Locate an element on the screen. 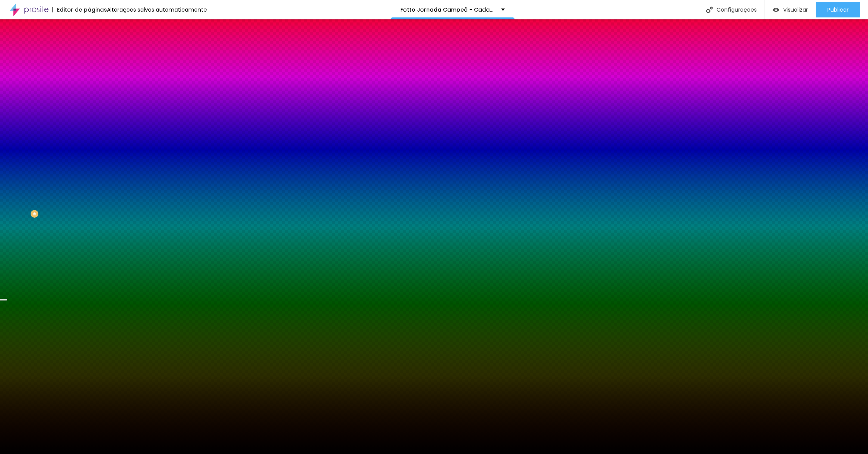 The width and height of the screenshot is (868, 454). p: Fotto Jornada Campeã - Cadastro is located at coordinates (447, 9).